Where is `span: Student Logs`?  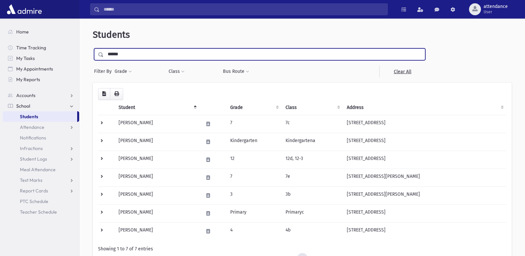
span: Student Logs is located at coordinates (33, 159).